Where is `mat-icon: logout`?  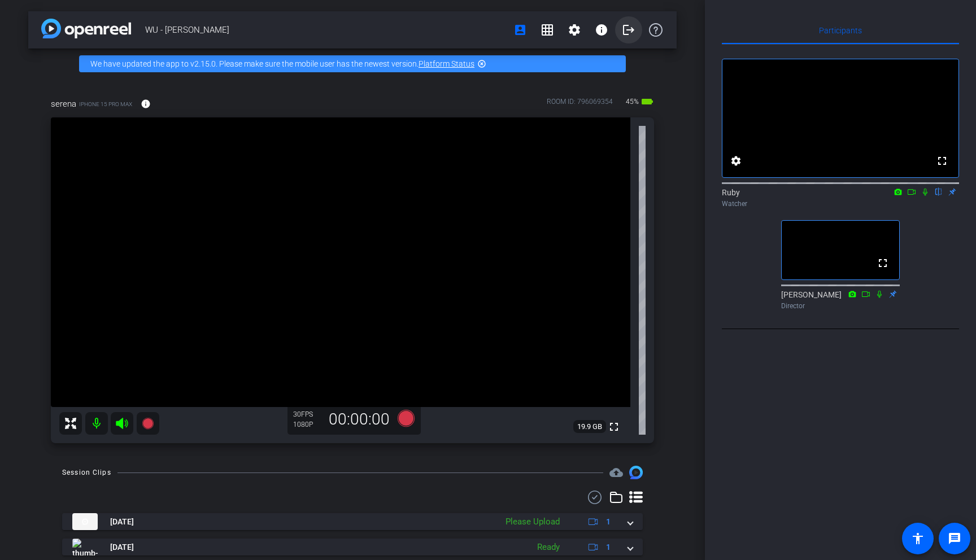 mat-icon: logout is located at coordinates (629, 29).